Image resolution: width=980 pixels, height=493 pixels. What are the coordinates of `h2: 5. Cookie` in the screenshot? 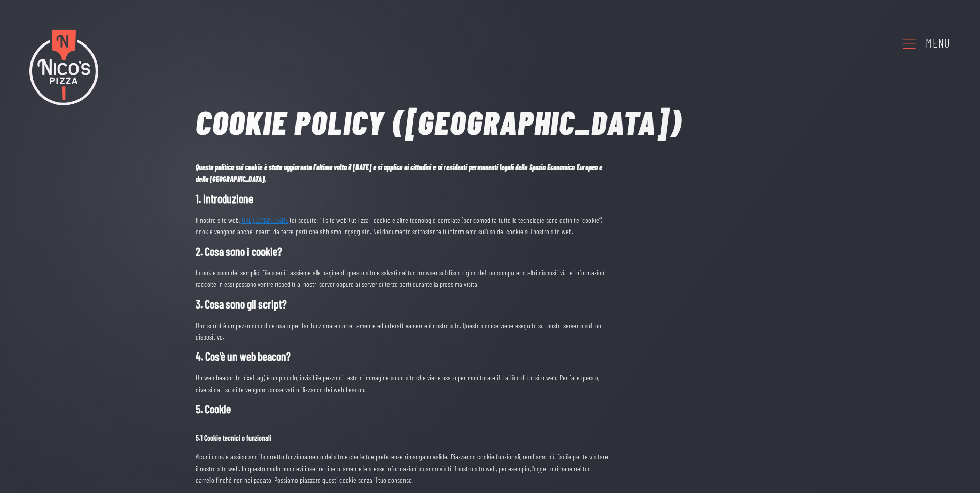 It's located at (403, 411).